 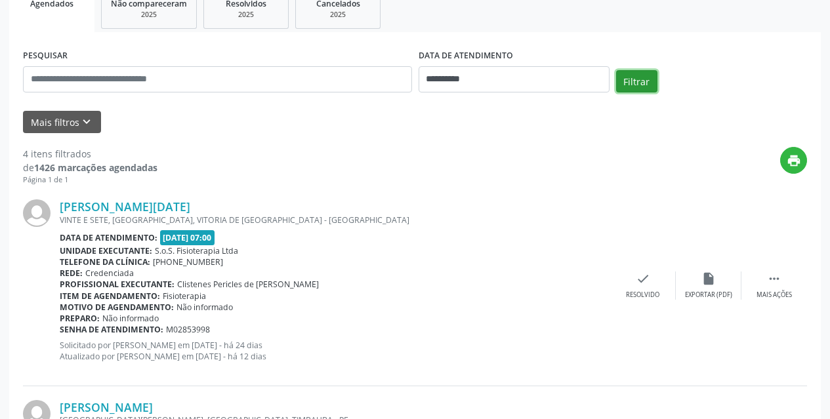 I want to click on span: M02853998, so click(x=188, y=329).